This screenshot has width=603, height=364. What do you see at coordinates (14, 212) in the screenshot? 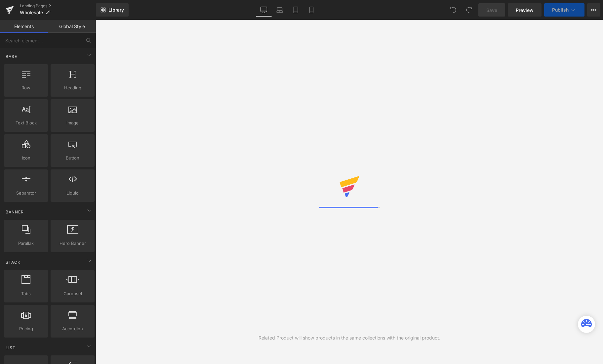
I see `span: Banner` at bounding box center [14, 212].